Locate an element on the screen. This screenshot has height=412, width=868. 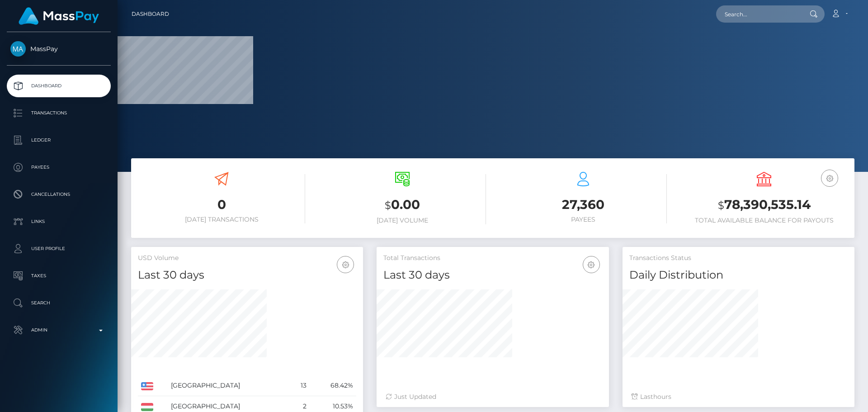
p: Transactions is located at coordinates (59, 113).